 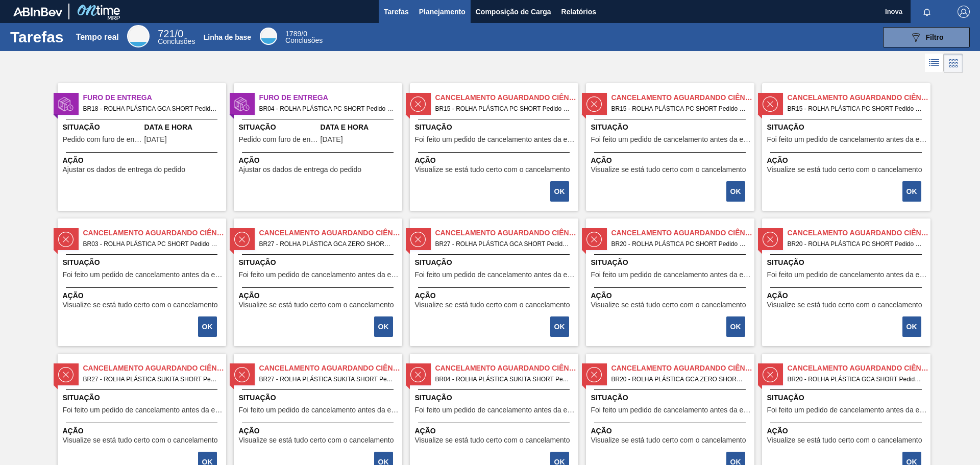 What do you see at coordinates (293, 34) in the screenshot?
I see `span: 1789` at bounding box center [293, 34].